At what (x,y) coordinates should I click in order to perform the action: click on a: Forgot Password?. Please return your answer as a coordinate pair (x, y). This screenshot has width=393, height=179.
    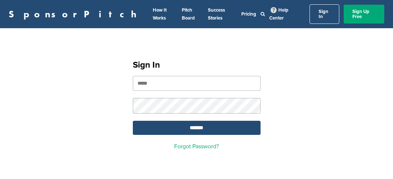
    Looking at the image, I should click on (196, 147).